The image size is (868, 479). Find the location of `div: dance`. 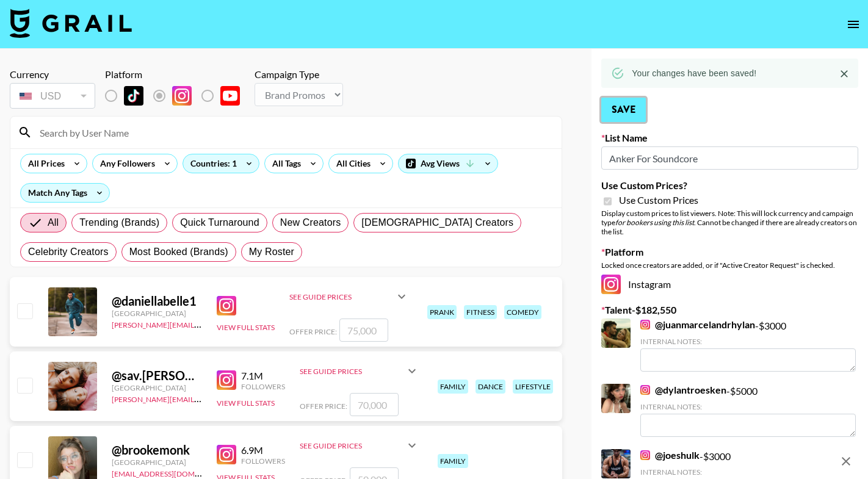

div: dance is located at coordinates (490, 386).